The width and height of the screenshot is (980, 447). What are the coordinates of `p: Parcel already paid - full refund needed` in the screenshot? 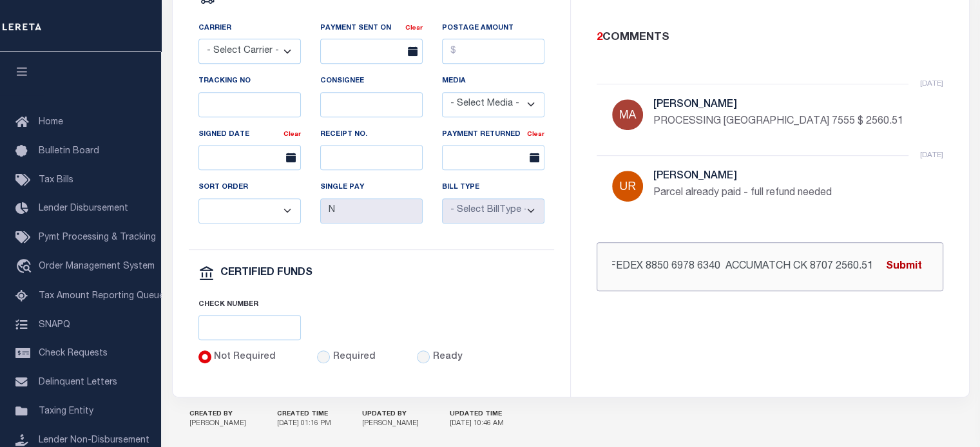 It's located at (790, 193).